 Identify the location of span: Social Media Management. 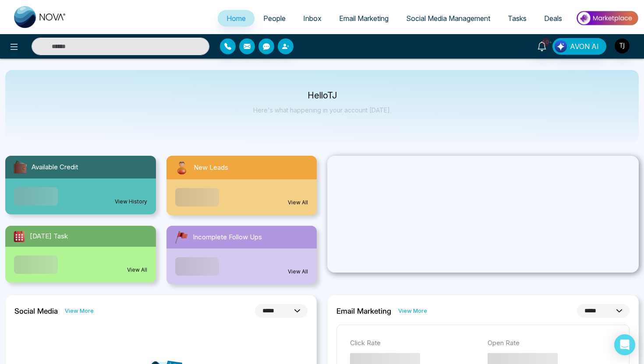
(448, 18).